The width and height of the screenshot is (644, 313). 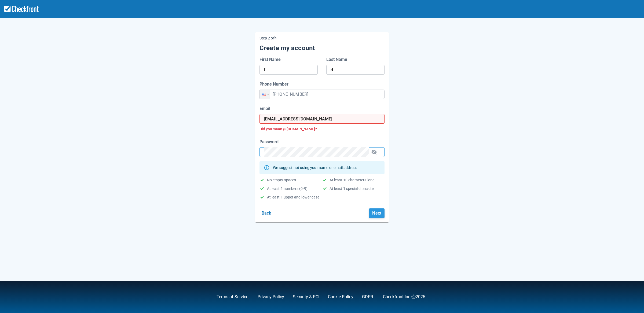 What do you see at coordinates (232, 297) in the screenshot?
I see `a: Terms of Service` at bounding box center [232, 297].